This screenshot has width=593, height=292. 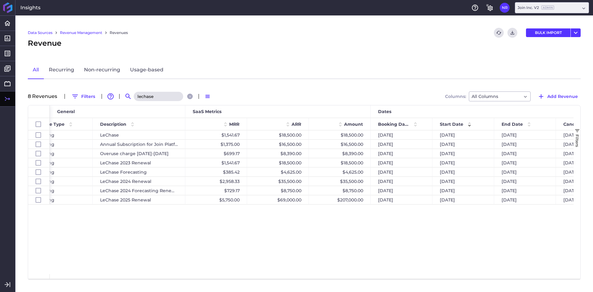 I want to click on a: All, so click(x=36, y=70).